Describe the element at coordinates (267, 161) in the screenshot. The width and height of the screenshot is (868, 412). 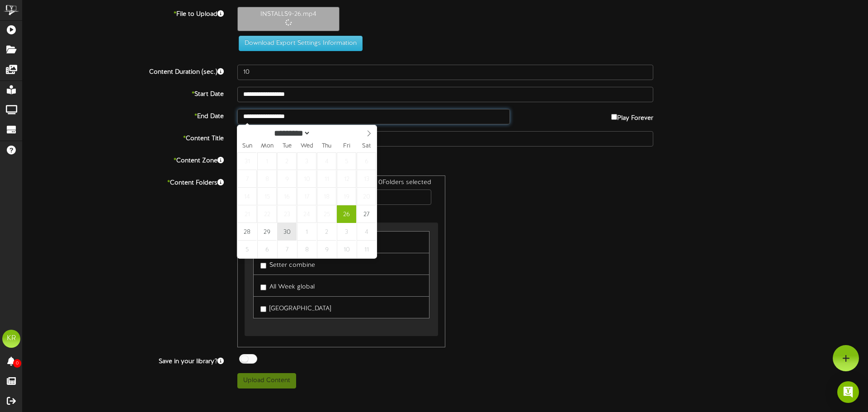
I see `span: September 1, 2025` at that location.